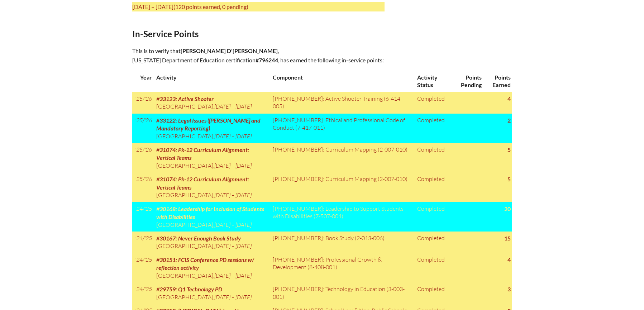  What do you see at coordinates (342, 81) in the screenshot?
I see `th: Component` at bounding box center [342, 81].